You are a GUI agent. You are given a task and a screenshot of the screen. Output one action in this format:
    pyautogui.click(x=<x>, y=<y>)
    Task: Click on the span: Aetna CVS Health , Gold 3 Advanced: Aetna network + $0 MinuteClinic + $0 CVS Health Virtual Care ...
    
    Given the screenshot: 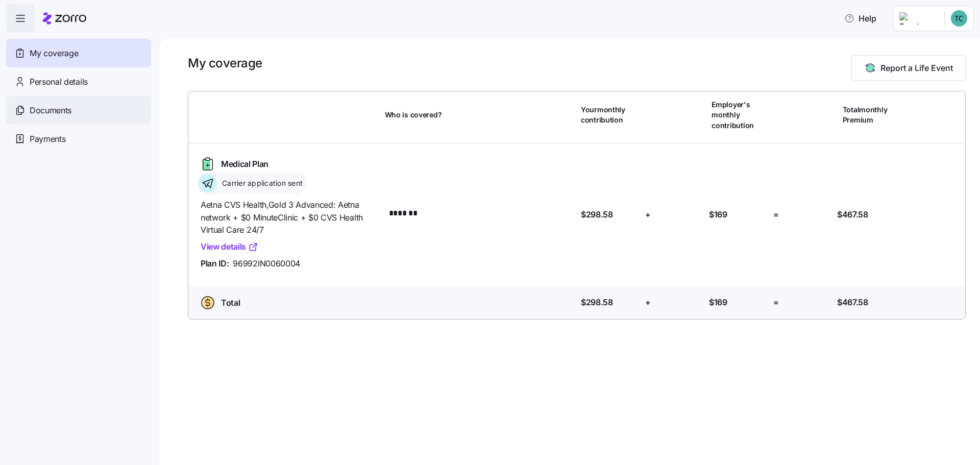 What is the action you would take?
    pyautogui.click(x=288, y=218)
    